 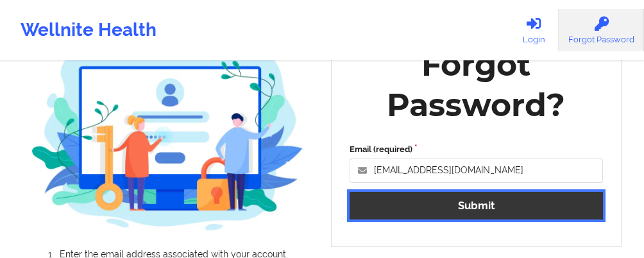 I want to click on a: Login, so click(x=533, y=30).